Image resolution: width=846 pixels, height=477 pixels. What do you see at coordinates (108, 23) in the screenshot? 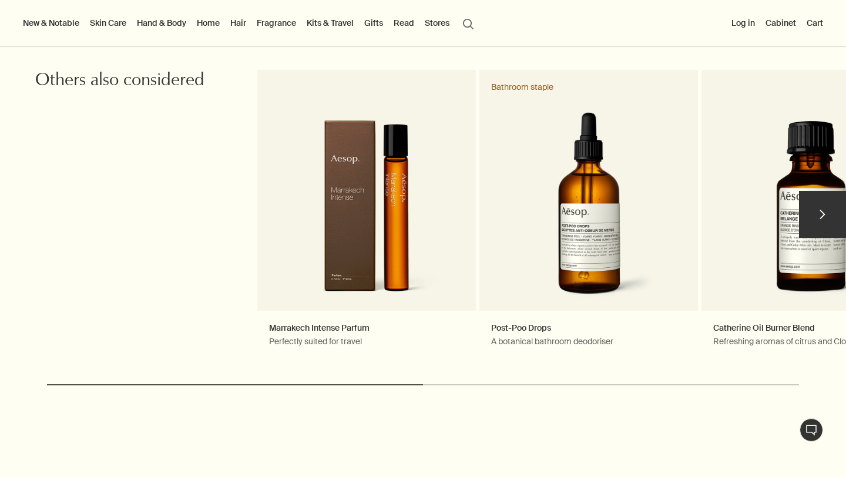
I see `a: Skin Care` at bounding box center [108, 23].